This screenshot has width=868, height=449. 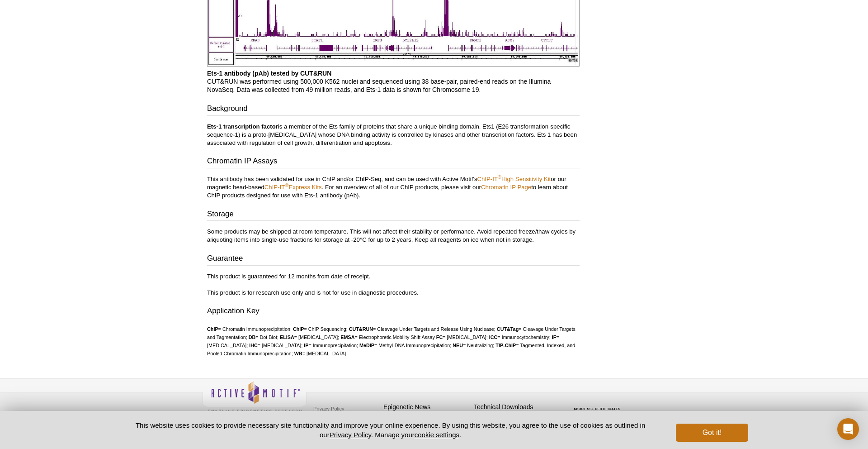 I want to click on h3: Guarantee, so click(x=393, y=259).